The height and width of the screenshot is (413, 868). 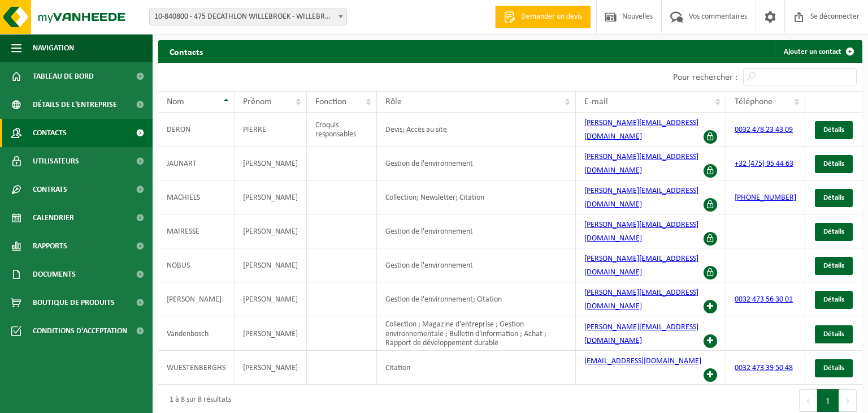 What do you see at coordinates (331, 102) in the screenshot?
I see `font: Fonction` at bounding box center [331, 102].